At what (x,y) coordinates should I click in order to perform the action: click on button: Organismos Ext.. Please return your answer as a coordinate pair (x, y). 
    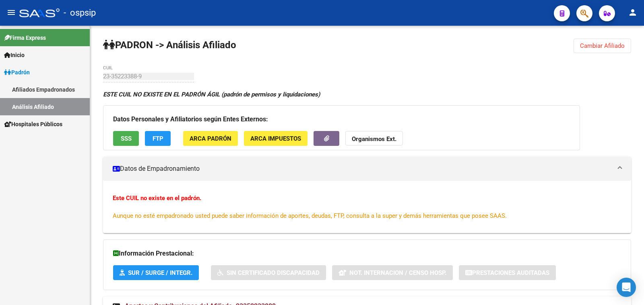
    Looking at the image, I should click on (374, 139).